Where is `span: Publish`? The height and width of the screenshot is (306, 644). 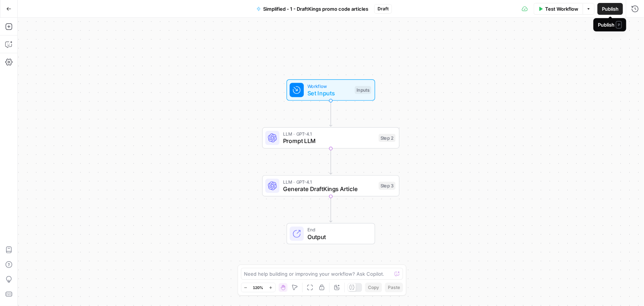 span: Publish is located at coordinates (611, 9).